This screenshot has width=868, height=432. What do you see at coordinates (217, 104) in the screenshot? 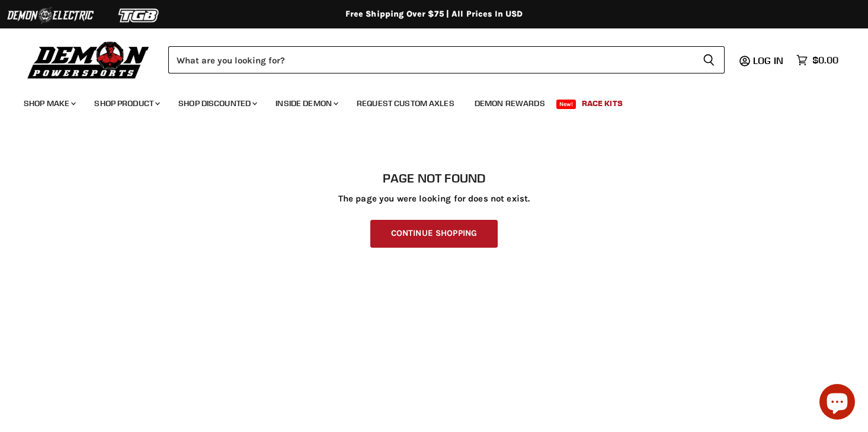
I see `a: Shop Discounted` at bounding box center [217, 104].